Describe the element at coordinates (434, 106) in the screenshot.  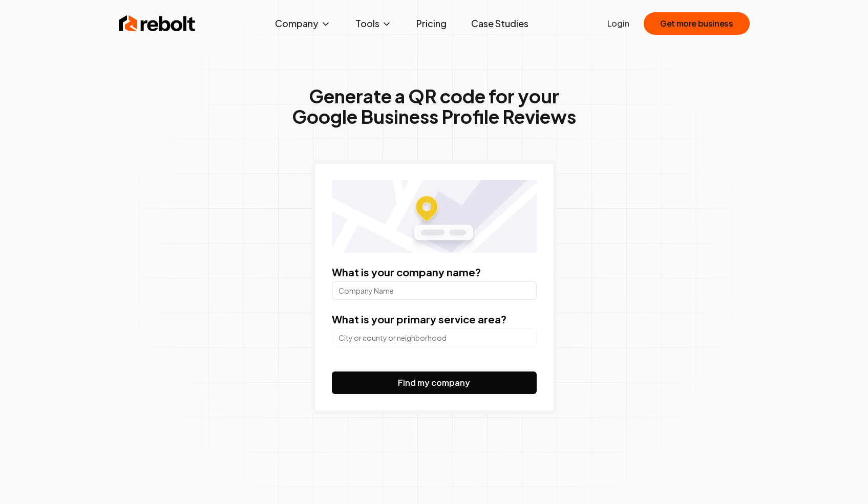
I see `h1: Generate a QR code for your Google Business Profile Reviews` at that location.